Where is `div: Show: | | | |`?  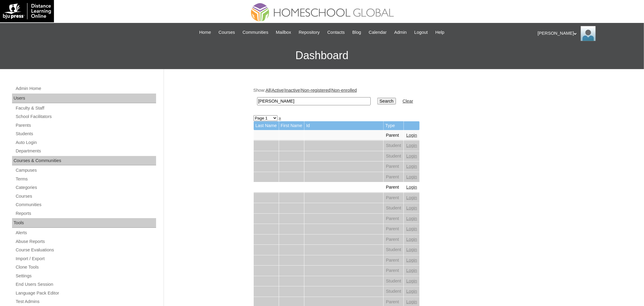
div: Show: | | | | is located at coordinates (402, 97).